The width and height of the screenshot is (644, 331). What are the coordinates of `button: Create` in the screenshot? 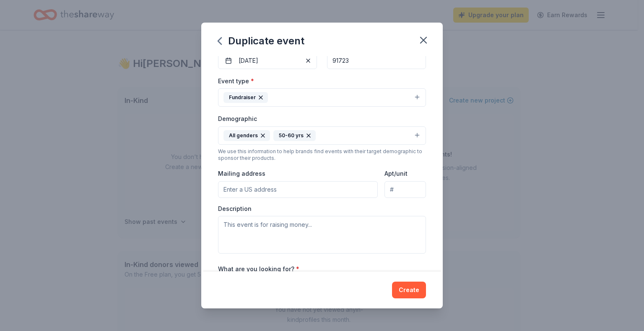 It's located at (409, 290).